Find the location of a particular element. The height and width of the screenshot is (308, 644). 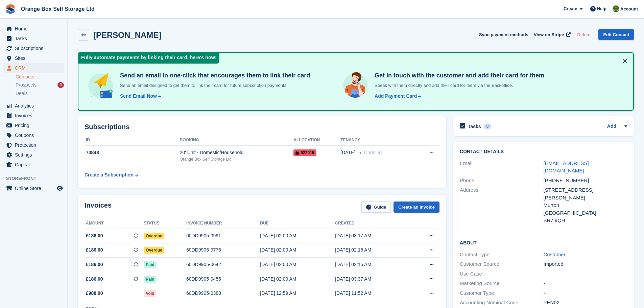

th: Amount is located at coordinates (114, 223).